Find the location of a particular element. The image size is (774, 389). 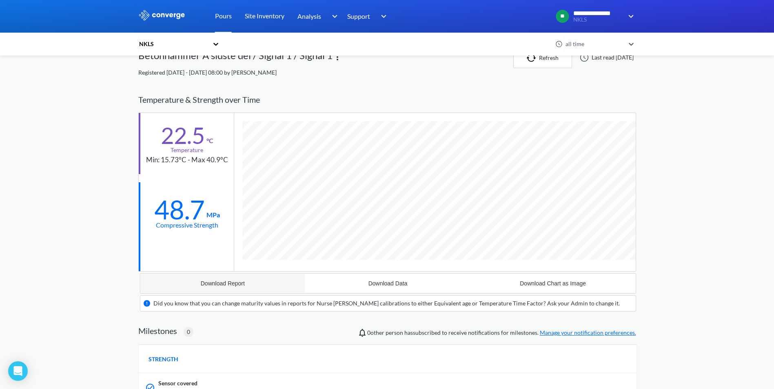

button: Download Data is located at coordinates (387, 283).